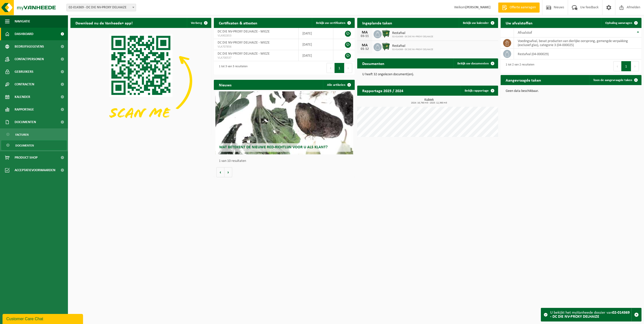 The width and height of the screenshot is (644, 324). What do you see at coordinates (22, 135) in the screenshot?
I see `span: Facturen` at bounding box center [22, 135].